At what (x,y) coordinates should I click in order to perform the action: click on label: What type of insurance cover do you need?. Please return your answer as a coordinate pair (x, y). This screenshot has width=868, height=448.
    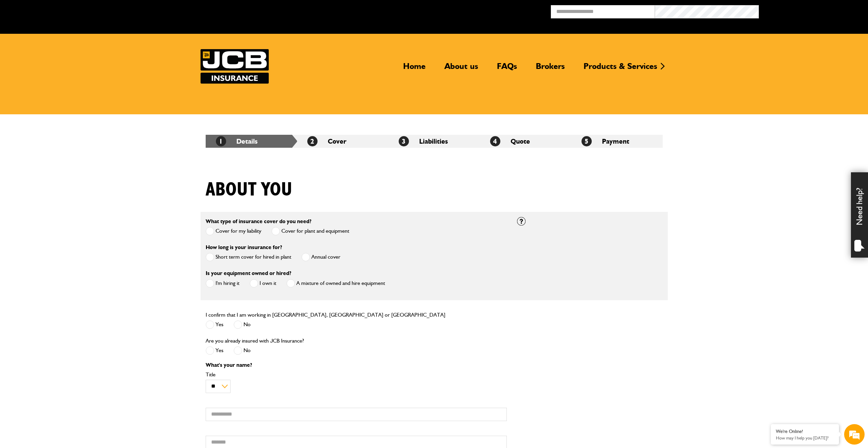
    Looking at the image, I should click on (259, 221).